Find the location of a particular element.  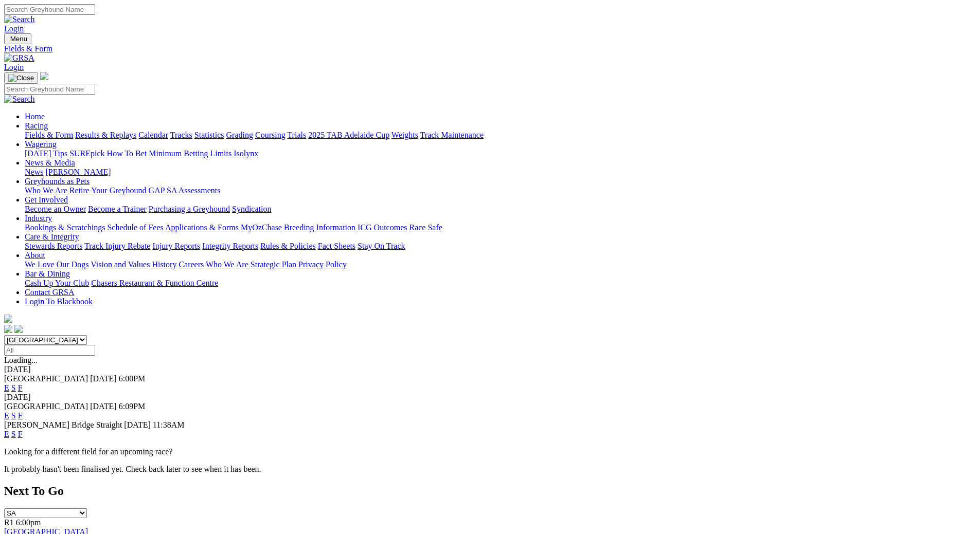

a: Vision and Values is located at coordinates (120, 264).